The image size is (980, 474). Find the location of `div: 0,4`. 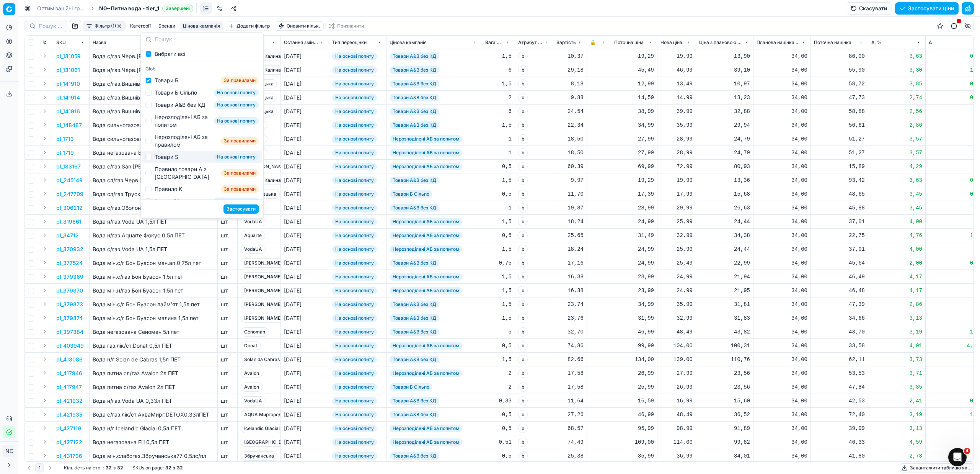

div: 0,4 is located at coordinates (955, 98).